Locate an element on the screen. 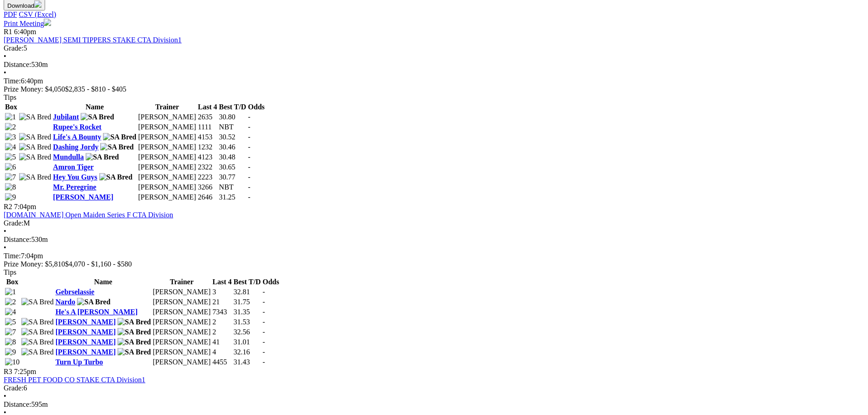 The image size is (868, 415). img: 10 is located at coordinates (12, 363).